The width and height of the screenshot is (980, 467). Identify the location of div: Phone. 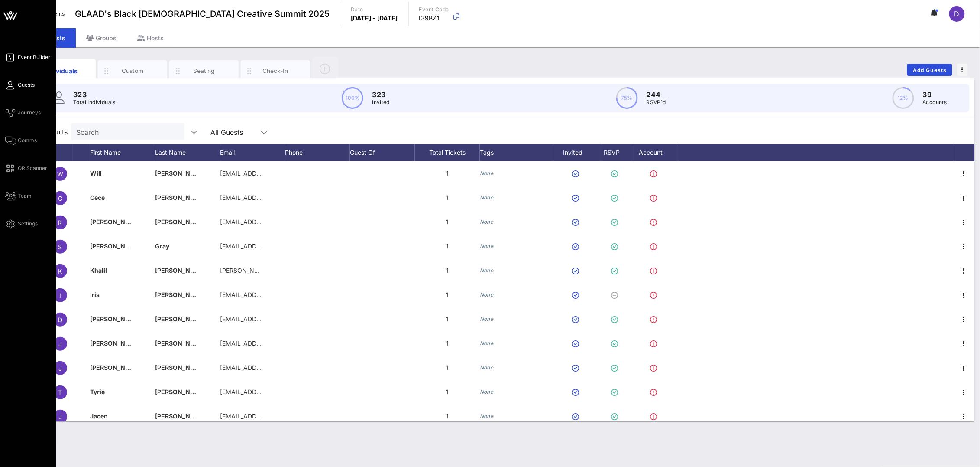
(317, 152).